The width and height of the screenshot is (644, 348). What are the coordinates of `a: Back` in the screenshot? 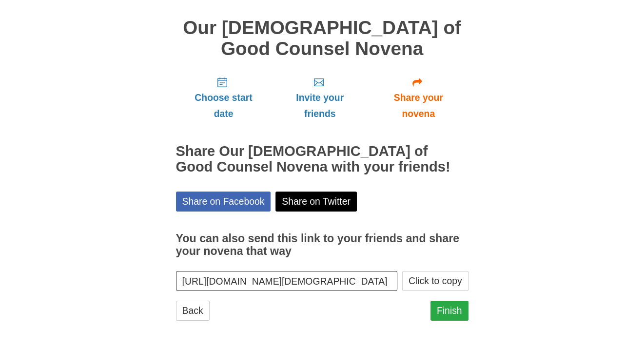 It's located at (193, 310).